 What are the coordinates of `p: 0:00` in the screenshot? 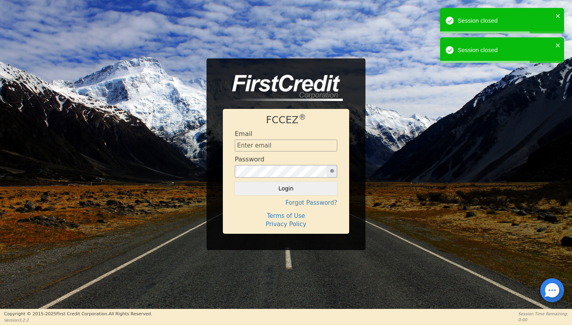 It's located at (543, 319).